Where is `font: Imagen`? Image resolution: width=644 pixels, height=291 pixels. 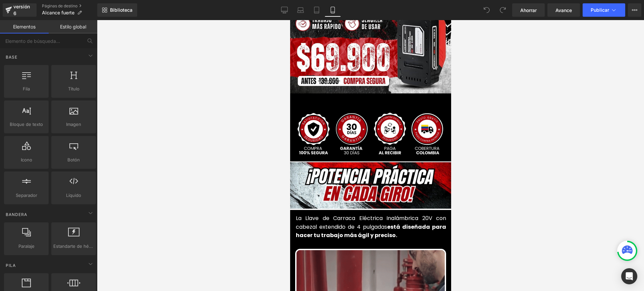
font: Imagen is located at coordinates (73, 124).